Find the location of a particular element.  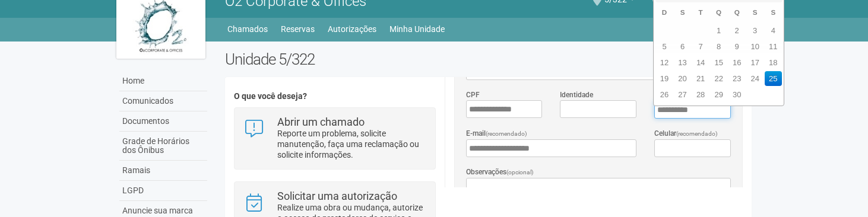

a: 2 is located at coordinates (737, 30).